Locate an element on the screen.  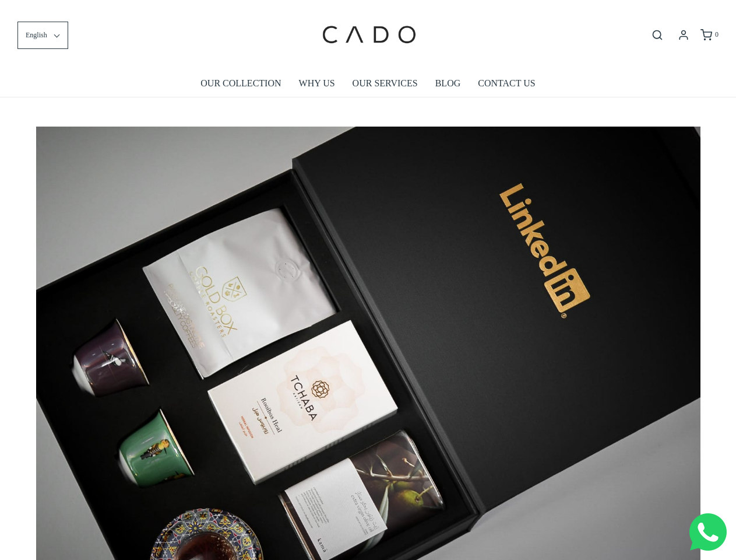
a: OUR COLLECTION is located at coordinates (241, 83).